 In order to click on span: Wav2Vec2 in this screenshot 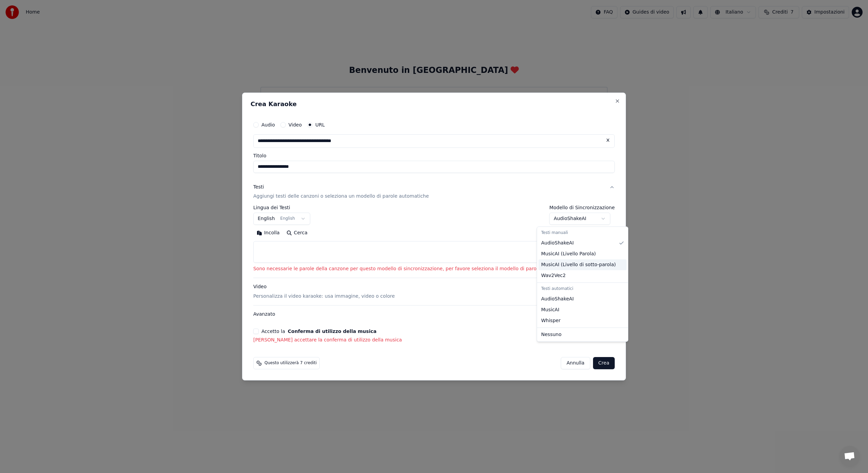, I will do `click(553, 276)`.